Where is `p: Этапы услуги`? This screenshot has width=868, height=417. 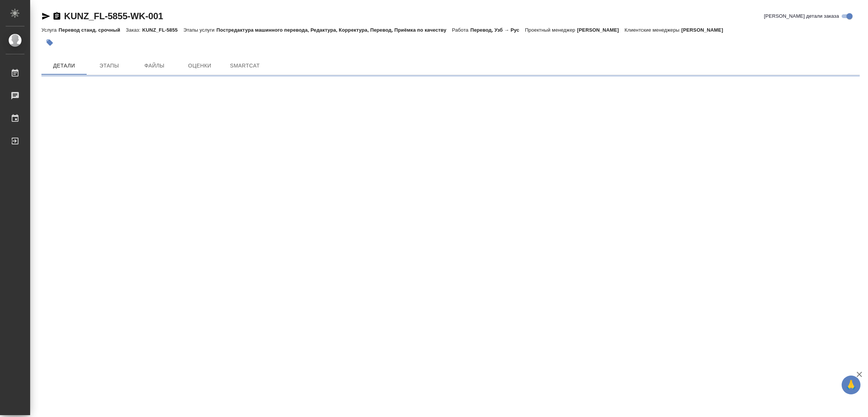
p: Этапы услуги is located at coordinates (200, 30).